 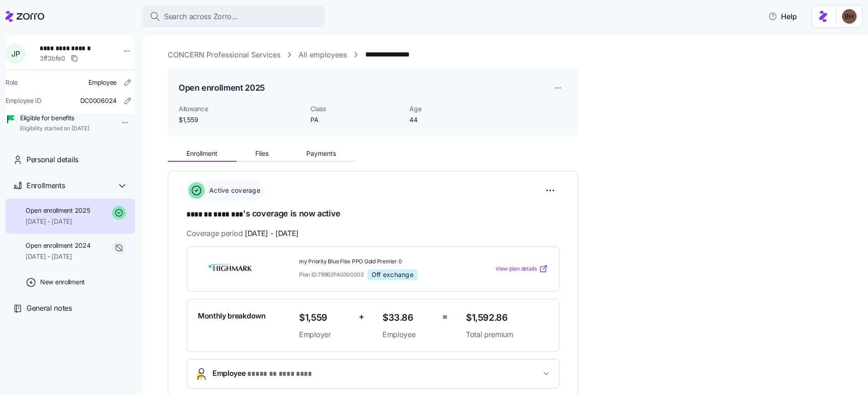 What do you see at coordinates (516, 269) in the screenshot?
I see `span: View plan details` at bounding box center [516, 269].